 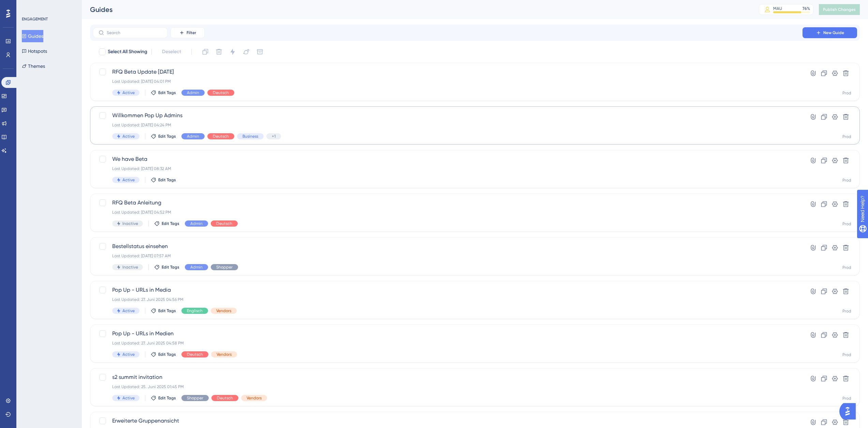 I want to click on input: Search, so click(x=134, y=33).